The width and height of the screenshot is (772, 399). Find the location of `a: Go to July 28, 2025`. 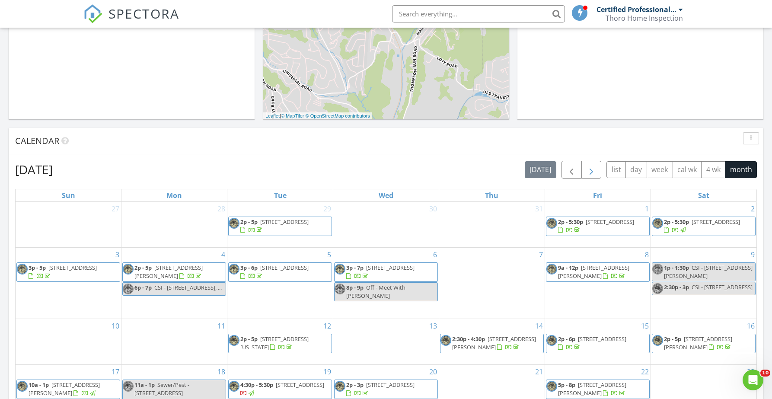

a: Go to July 28, 2025 is located at coordinates (221, 209).